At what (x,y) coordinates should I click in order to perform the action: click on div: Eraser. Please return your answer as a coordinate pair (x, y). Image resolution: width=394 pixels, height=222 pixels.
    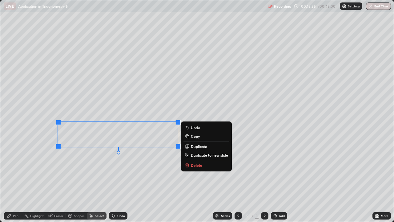
    Looking at the image, I should click on (59, 216).